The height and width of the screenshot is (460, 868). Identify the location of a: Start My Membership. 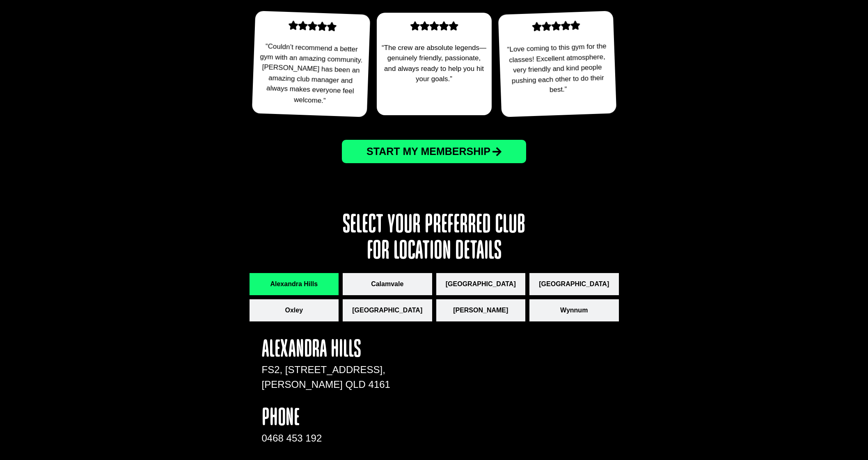
(434, 151).